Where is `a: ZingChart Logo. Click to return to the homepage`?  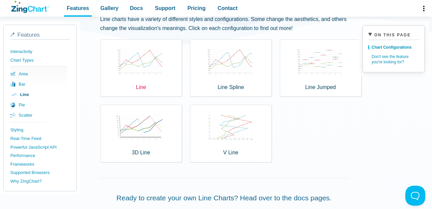 a: ZingChart Logo. Click to return to the homepage is located at coordinates (30, 7).